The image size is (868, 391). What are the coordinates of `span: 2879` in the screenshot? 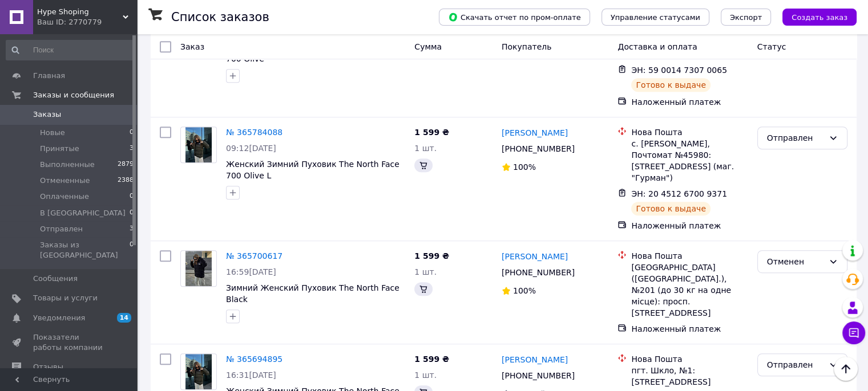 It's located at (125, 165).